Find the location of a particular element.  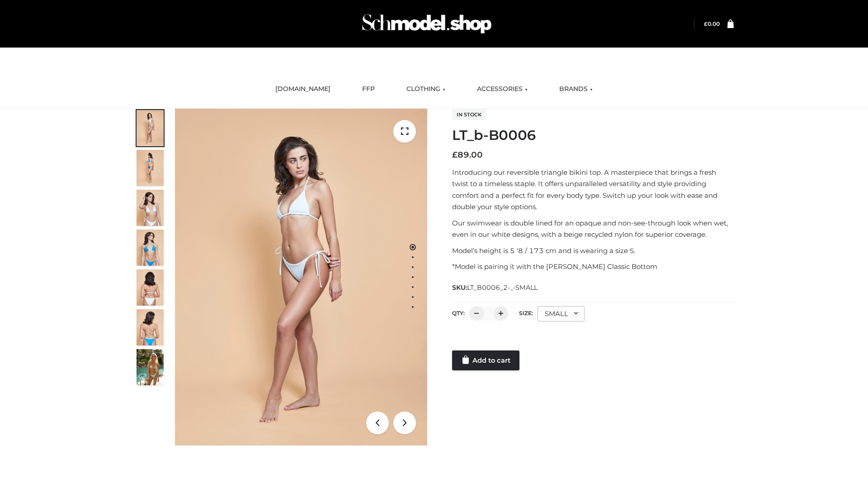

img: ArielClassicBikiniTop_CloudNine_AzureSky_OW114ECO_1-scaled.jpg is located at coordinates (150, 128).